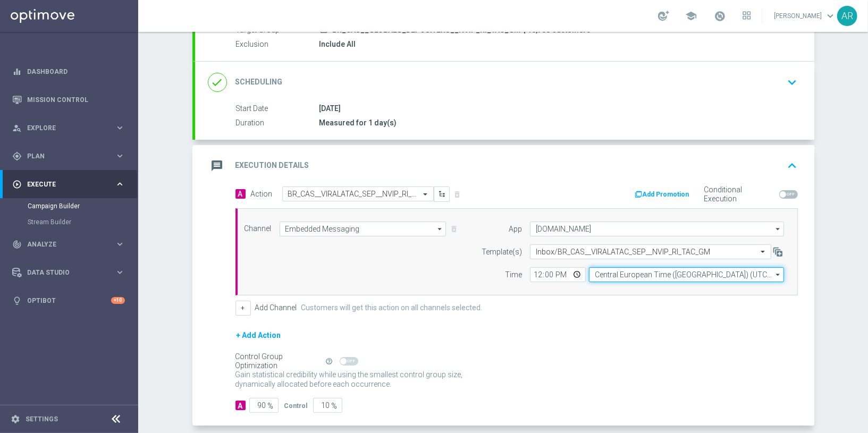 The image size is (868, 433). What do you see at coordinates (278, 124) in the screenshot?
I see `label: Duration` at bounding box center [278, 124].